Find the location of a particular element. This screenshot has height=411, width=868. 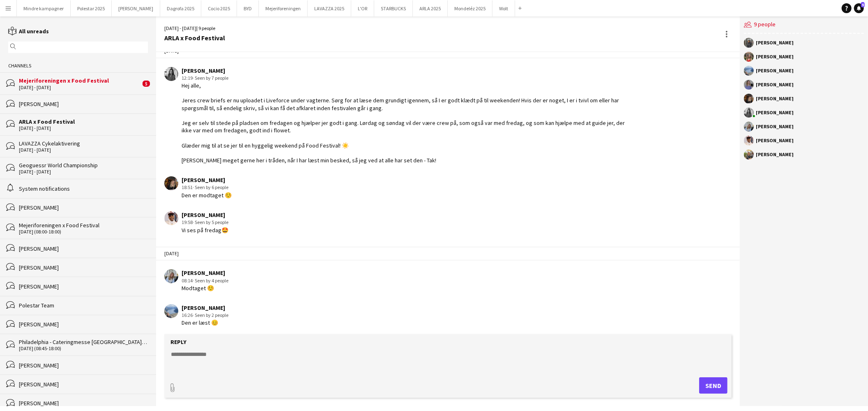

button: Mindre kampagner is located at coordinates (44, 8).